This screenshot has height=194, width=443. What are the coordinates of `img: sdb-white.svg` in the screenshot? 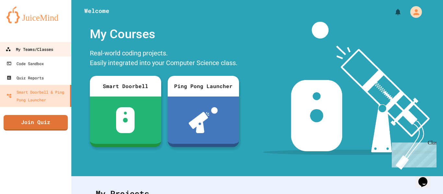 It's located at (125, 120).